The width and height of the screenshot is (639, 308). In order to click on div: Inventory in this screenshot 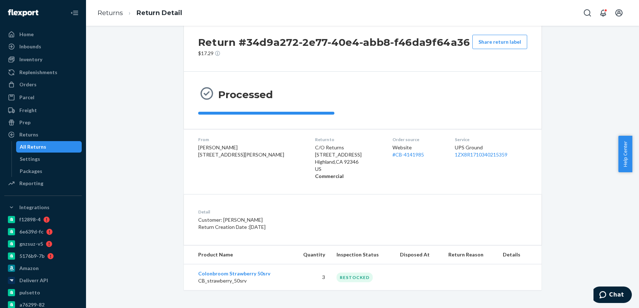, I will do `click(31, 59)`.